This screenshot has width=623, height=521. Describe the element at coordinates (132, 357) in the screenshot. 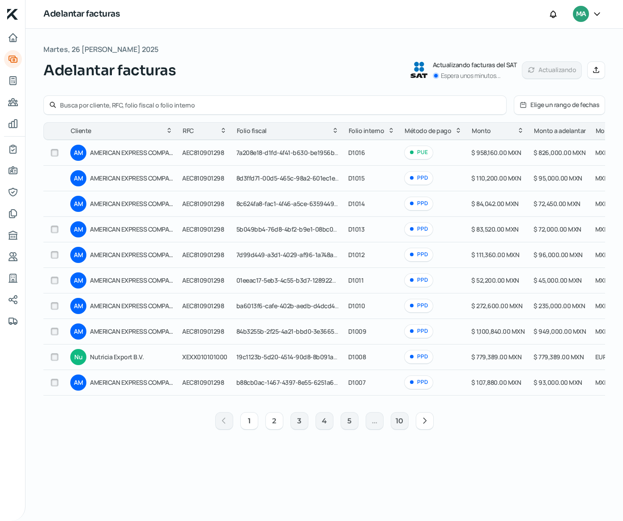

I see `span: Nutricia Export B.V.` at that location.